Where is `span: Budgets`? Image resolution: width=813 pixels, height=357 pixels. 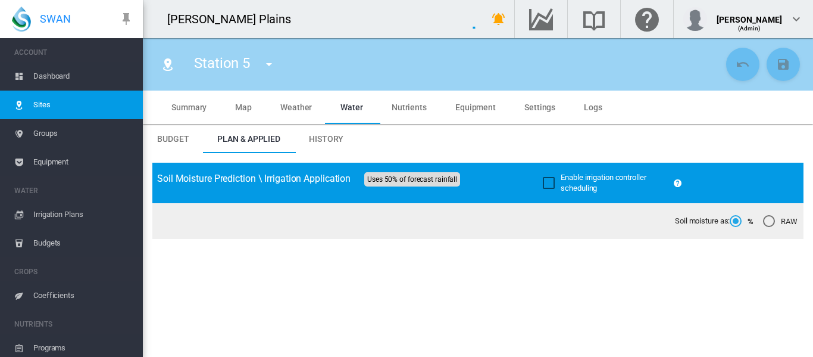
span: Budgets is located at coordinates (83, 243).